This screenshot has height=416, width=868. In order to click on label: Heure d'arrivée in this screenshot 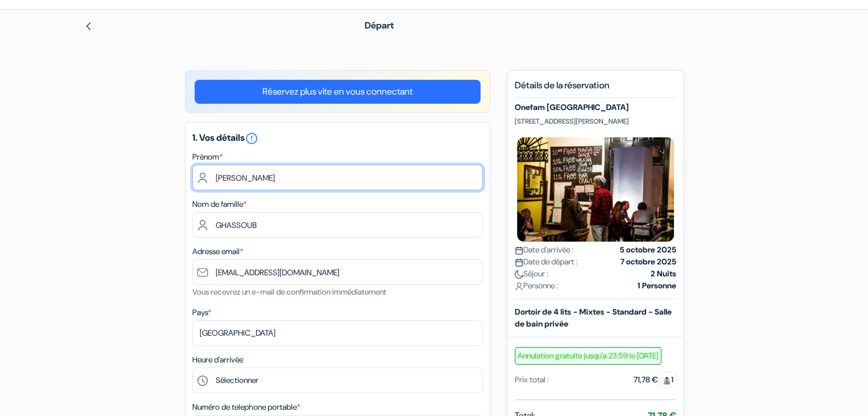, I will do `click(217, 360)`.